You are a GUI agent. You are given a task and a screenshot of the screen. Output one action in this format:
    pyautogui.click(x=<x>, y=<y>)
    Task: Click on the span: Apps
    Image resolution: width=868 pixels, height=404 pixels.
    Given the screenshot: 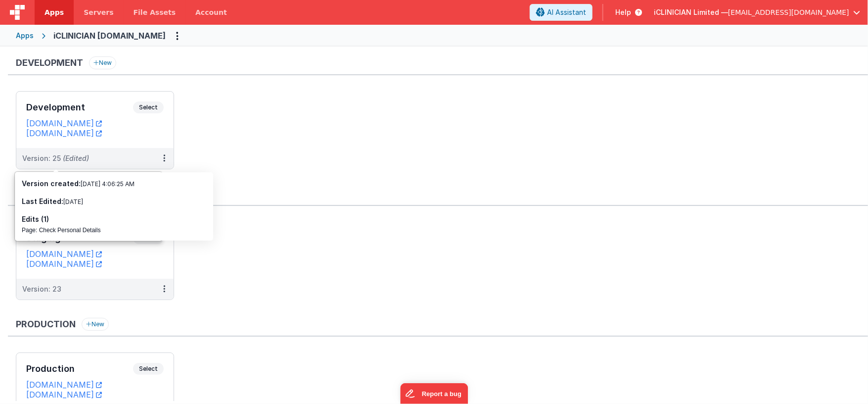 What is the action you would take?
    pyautogui.click(x=54, y=12)
    